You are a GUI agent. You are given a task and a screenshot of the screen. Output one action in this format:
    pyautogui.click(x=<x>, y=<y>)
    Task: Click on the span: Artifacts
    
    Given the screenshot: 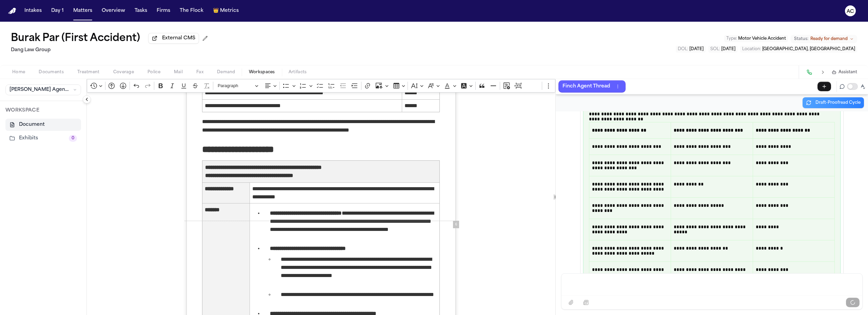 What is the action you would take?
    pyautogui.click(x=297, y=72)
    